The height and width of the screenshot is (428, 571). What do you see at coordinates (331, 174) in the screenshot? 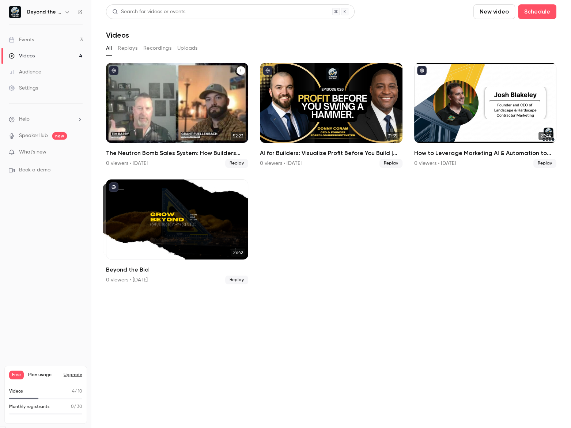
I see `ul: Videos` at bounding box center [331, 174].